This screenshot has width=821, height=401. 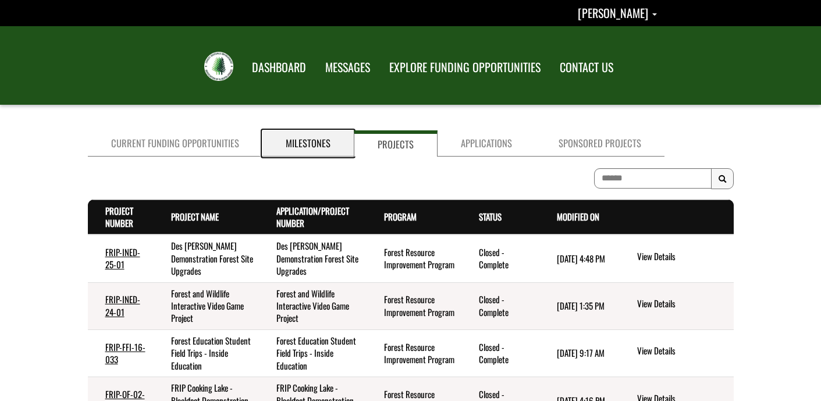 What do you see at coordinates (219, 66) in the screenshot?
I see `img: FRIAA Submissions Portal` at bounding box center [219, 66].